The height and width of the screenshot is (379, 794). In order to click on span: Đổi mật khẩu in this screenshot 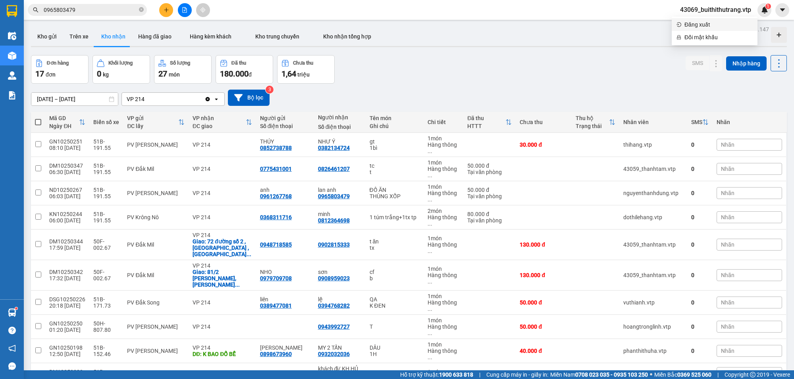, I will do `click(718, 37)`.